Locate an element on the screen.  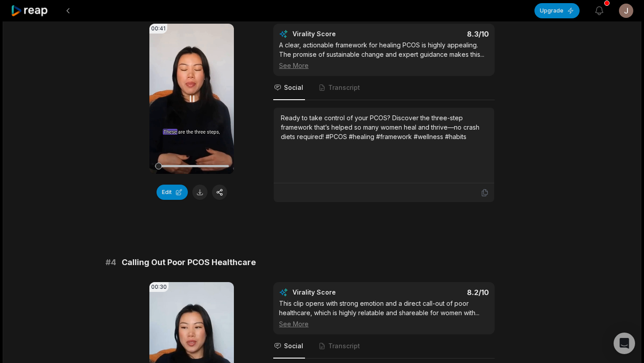
span: Calling Out Poor PCOS Healthcare is located at coordinates (188, 262).